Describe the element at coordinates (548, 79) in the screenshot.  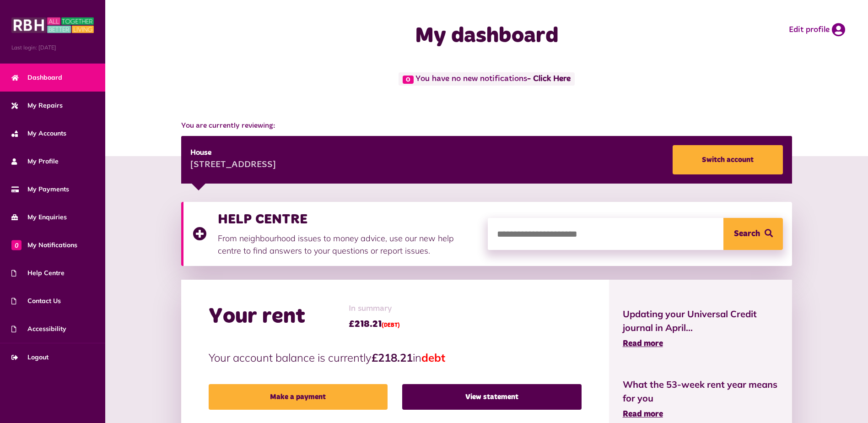
I see `a: - Click Here` at that location.